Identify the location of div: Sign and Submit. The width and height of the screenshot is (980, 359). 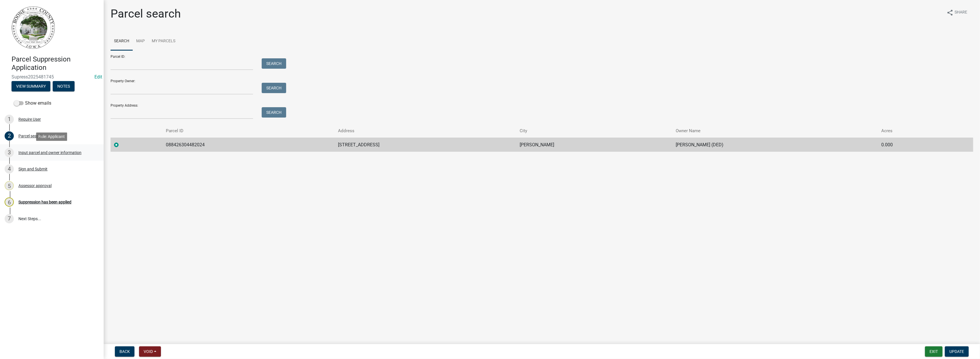
(33, 169).